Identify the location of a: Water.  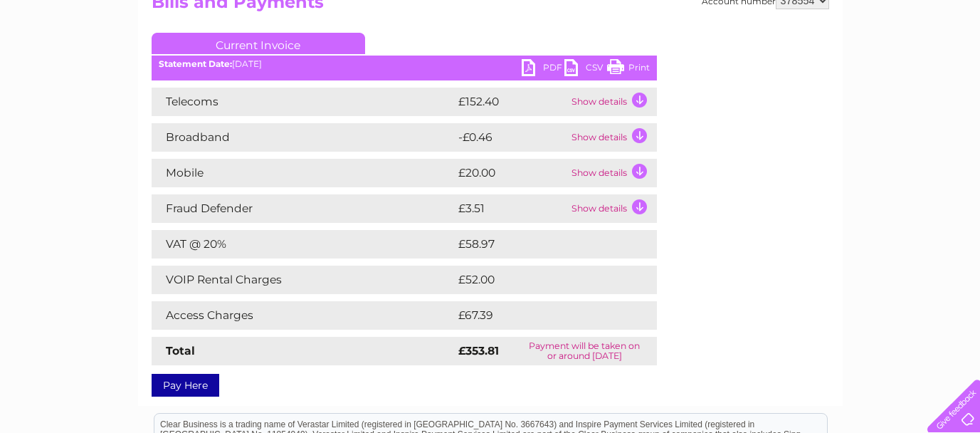
(743, 65).